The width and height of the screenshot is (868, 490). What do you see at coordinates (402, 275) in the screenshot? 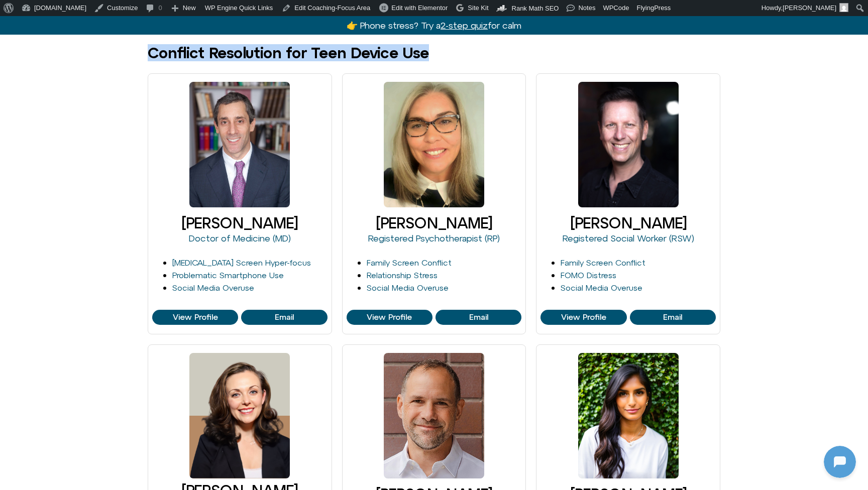
I see `a: Relationship Stress` at bounding box center [402, 275].